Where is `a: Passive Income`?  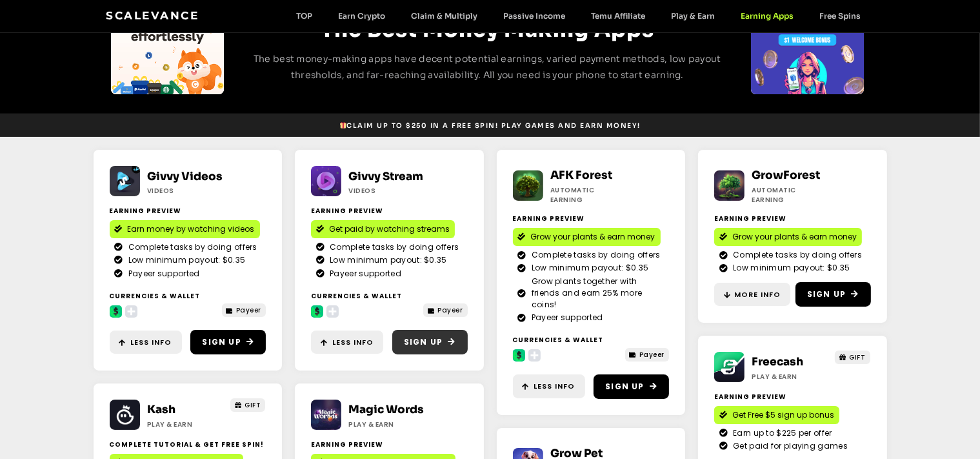 a: Passive Income is located at coordinates (535, 15).